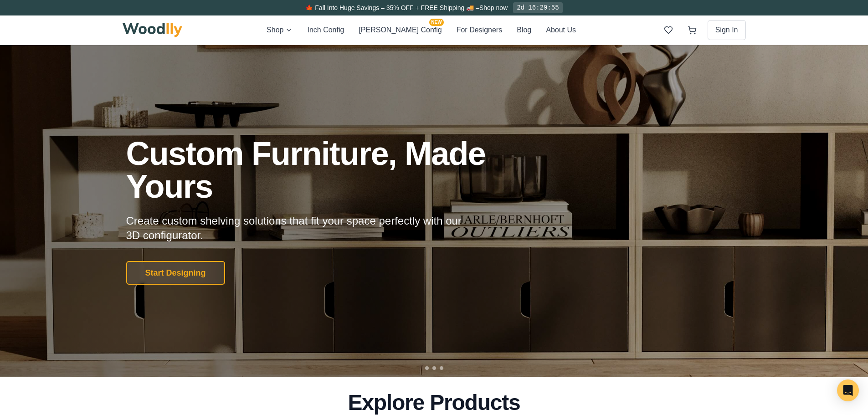  Describe the element at coordinates (524, 30) in the screenshot. I see `button: Blog` at that location.